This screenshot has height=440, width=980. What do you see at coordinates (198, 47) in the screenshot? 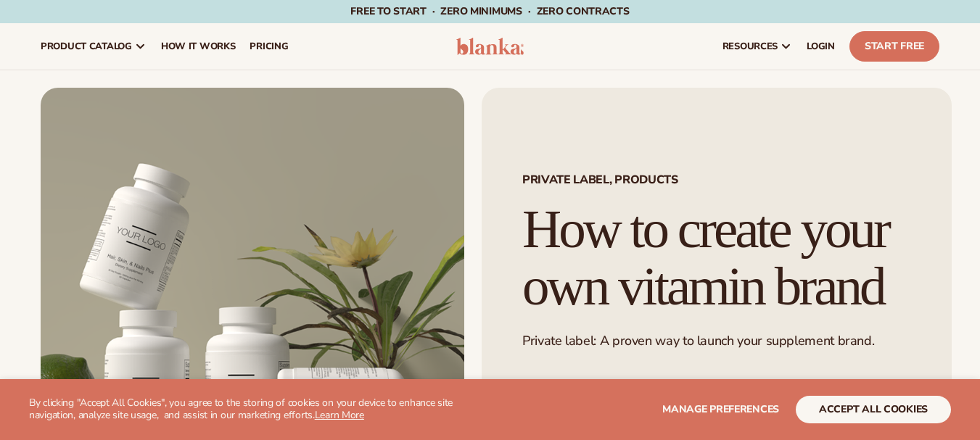
I see `span: How It Works` at bounding box center [198, 47].